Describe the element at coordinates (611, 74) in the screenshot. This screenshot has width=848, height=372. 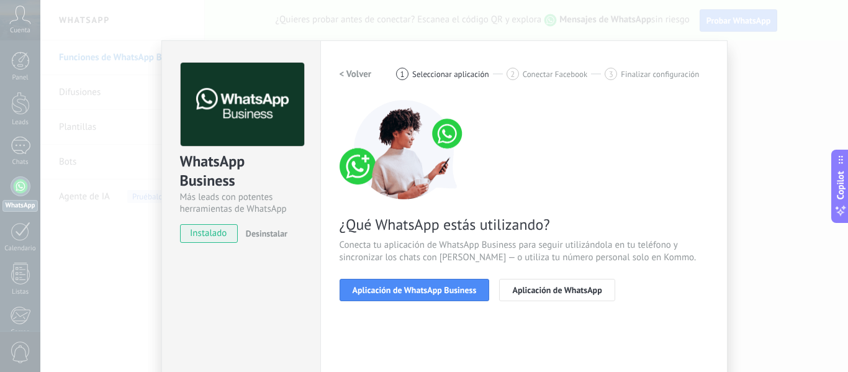
I see `span: 3` at that location.